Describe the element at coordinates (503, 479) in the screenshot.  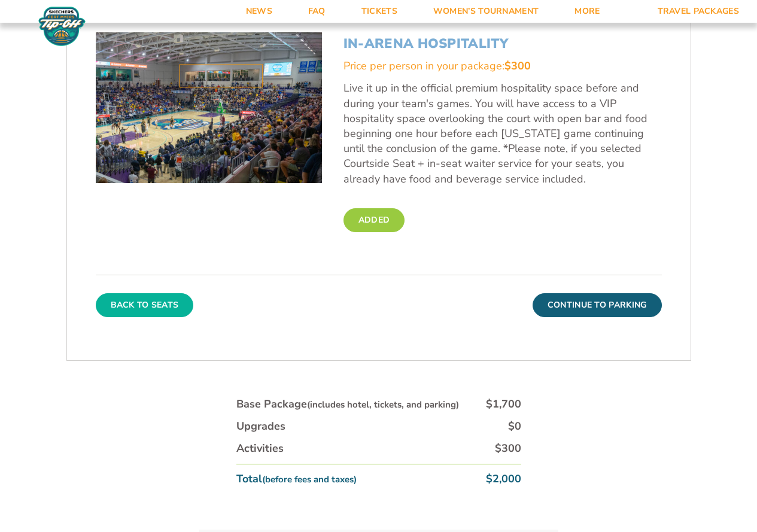
I see `div: $2,000` at that location.